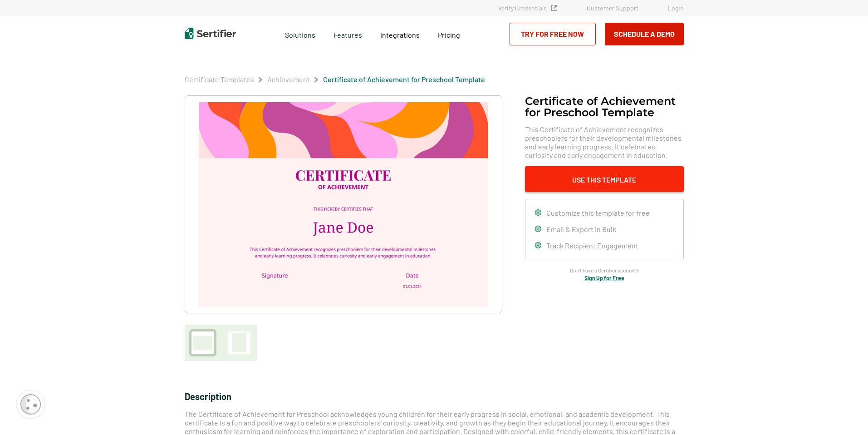  Describe the element at coordinates (449, 35) in the screenshot. I see `span: Pricing` at that location.